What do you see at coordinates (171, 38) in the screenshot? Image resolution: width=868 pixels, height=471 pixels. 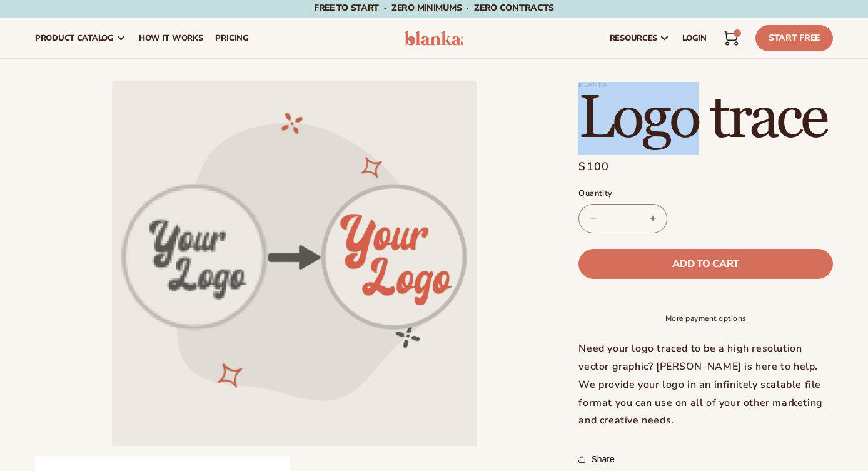 I see `a: How It Works` at bounding box center [171, 38].